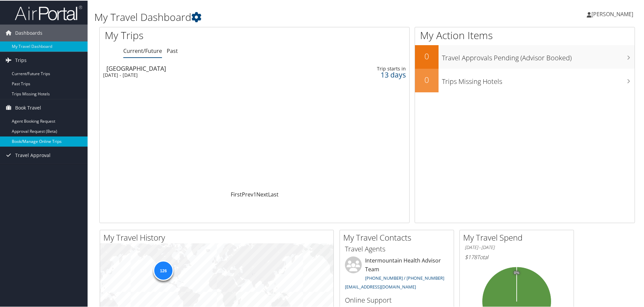  I want to click on h1: My Action Items, so click(525, 35).